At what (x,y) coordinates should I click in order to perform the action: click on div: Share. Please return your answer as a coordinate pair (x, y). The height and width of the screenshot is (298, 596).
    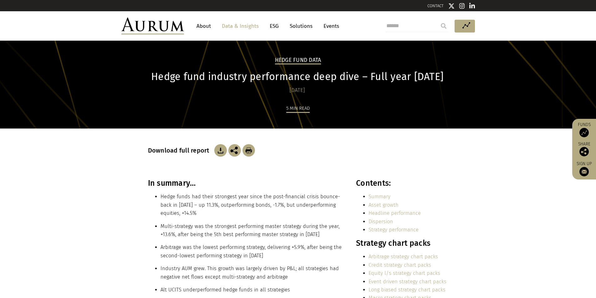
    Looking at the image, I should click on (584, 149).